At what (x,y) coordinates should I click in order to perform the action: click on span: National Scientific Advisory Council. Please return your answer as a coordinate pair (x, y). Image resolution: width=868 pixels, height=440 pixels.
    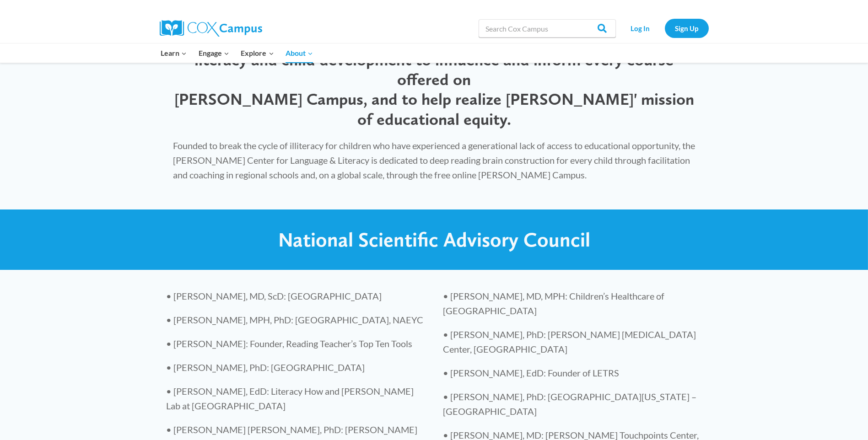
    Looking at the image, I should click on (434, 240).